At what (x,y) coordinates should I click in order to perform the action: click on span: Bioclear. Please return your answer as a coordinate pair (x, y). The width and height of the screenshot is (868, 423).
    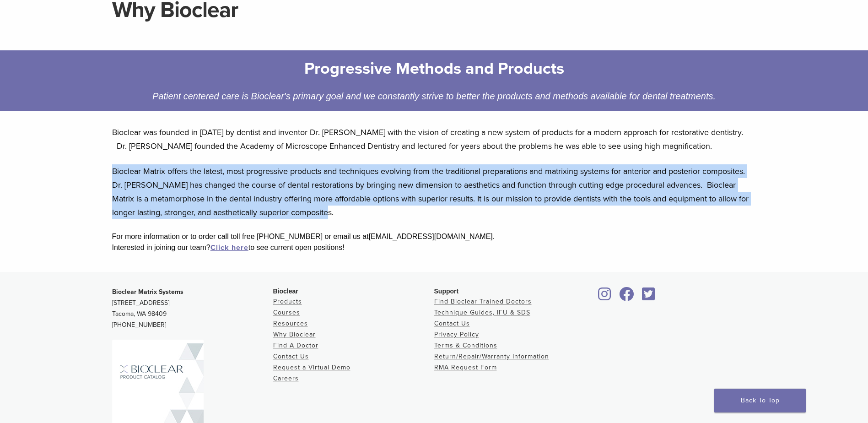
    Looking at the image, I should click on (286, 291).